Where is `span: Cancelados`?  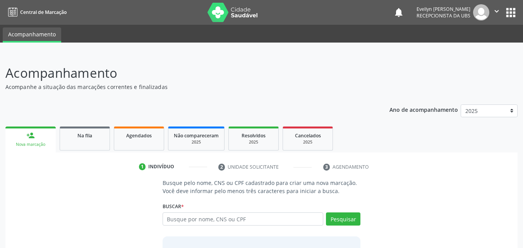 span: Cancelados is located at coordinates (308, 135).